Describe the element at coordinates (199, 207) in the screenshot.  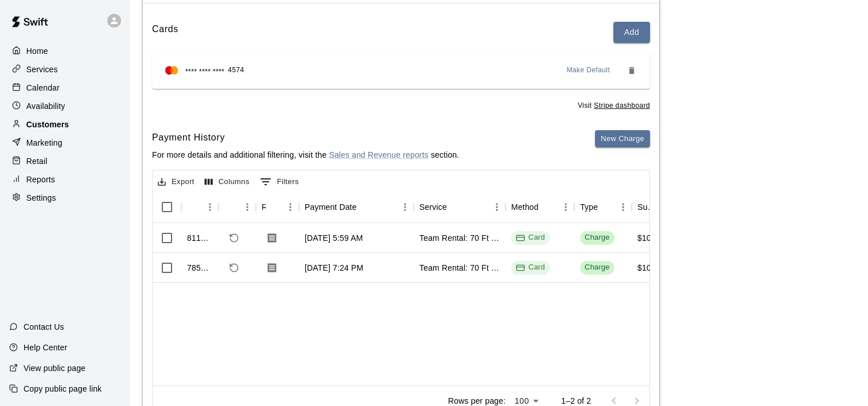
I see `div: Id` at that location.